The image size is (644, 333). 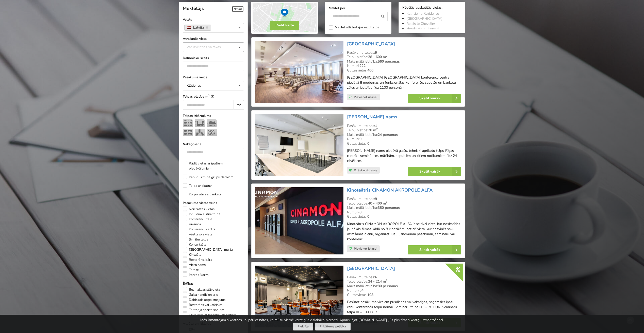 I want to click on a: Hestia Hotel Jugend, so click(x=423, y=29).